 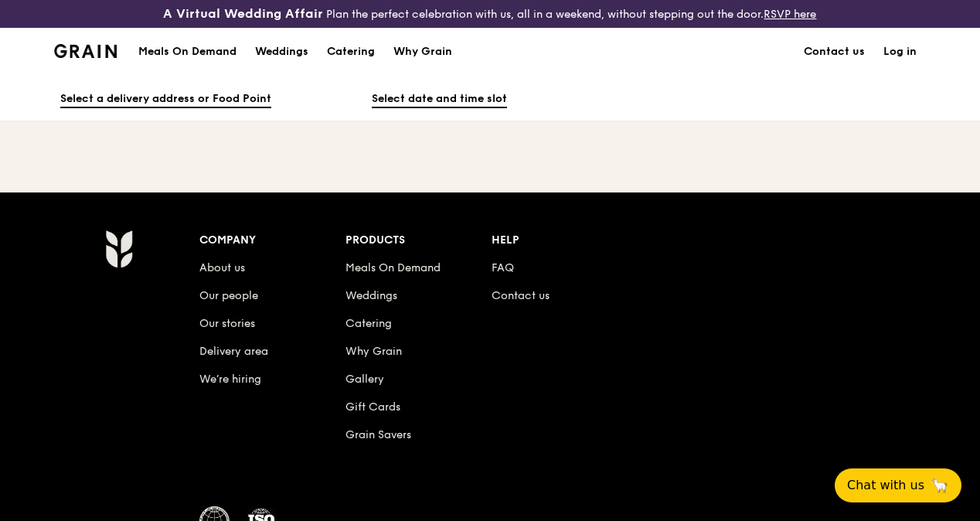 What do you see at coordinates (886, 486) in the screenshot?
I see `span: Chat with us` at bounding box center [886, 486].